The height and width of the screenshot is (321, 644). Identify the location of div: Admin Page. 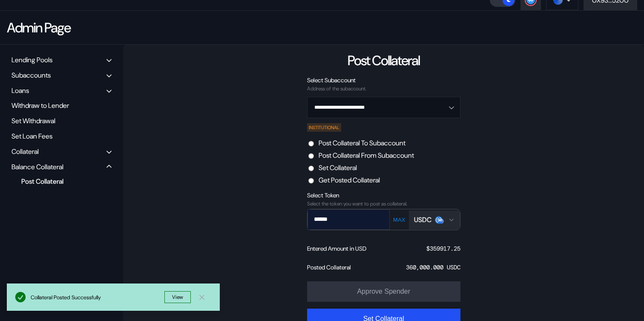
(38, 28).